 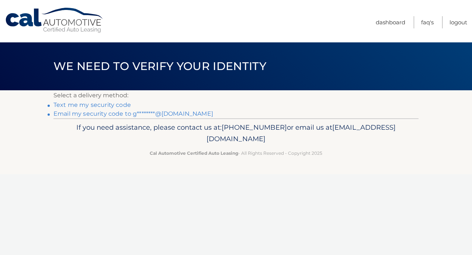 I want to click on a: Logout, so click(x=459, y=22).